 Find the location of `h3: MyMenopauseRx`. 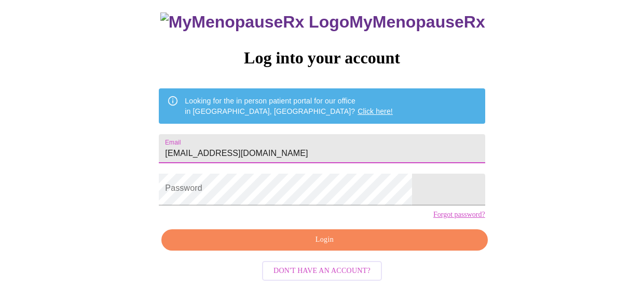

h3: MyMenopauseRx is located at coordinates (323, 21).